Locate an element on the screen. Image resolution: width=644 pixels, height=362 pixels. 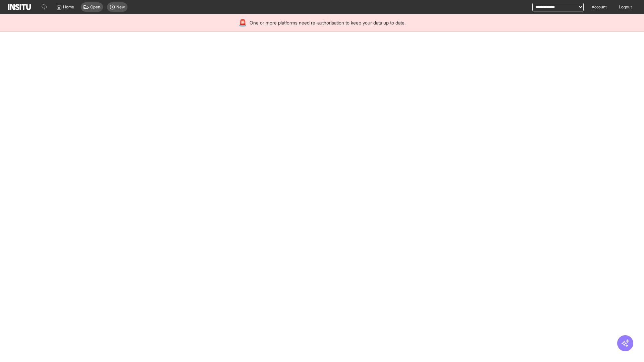
span: Open is located at coordinates (95, 7).